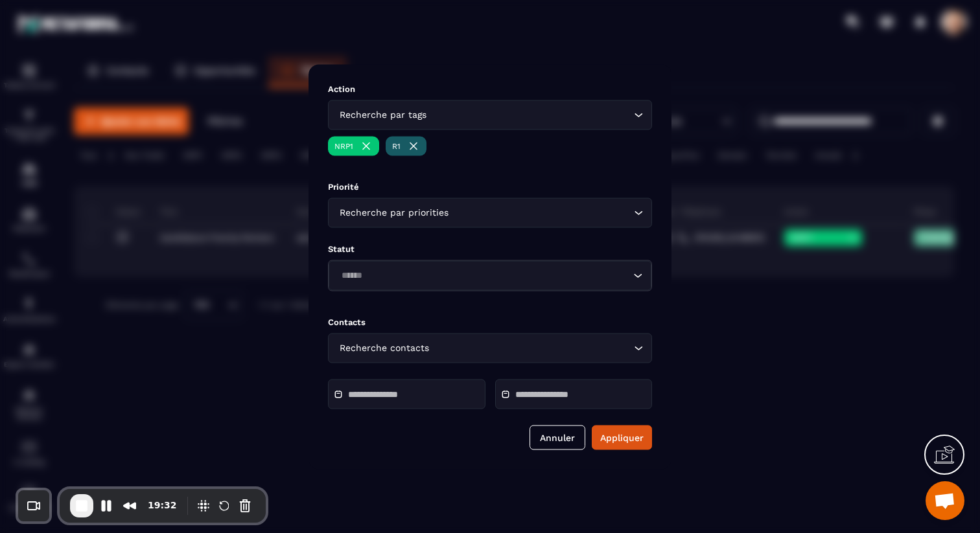 Image resolution: width=980 pixels, height=533 pixels. Describe the element at coordinates (344, 145) in the screenshot. I see `p: NRP1` at that location.